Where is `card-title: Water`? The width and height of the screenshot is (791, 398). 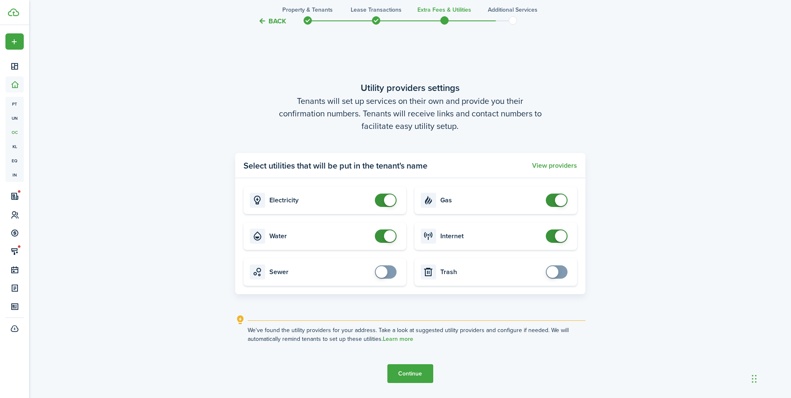 card-title: Water is located at coordinates (320, 236).